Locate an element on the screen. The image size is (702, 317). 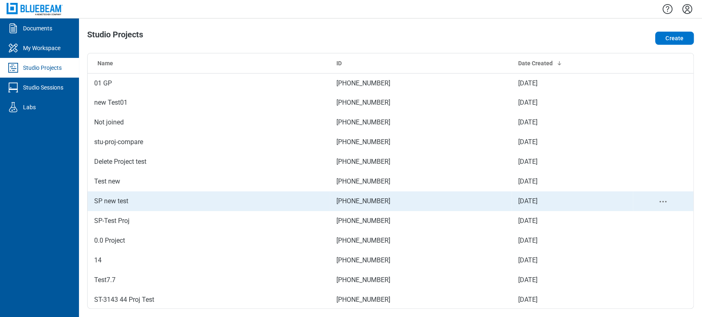
button: project-actions-menu is located at coordinates (663, 202).